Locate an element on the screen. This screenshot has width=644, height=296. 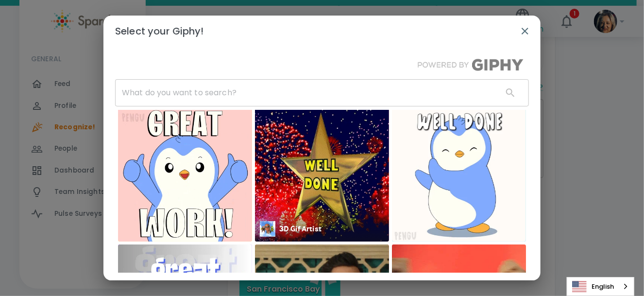
a: English is located at coordinates (601, 287).